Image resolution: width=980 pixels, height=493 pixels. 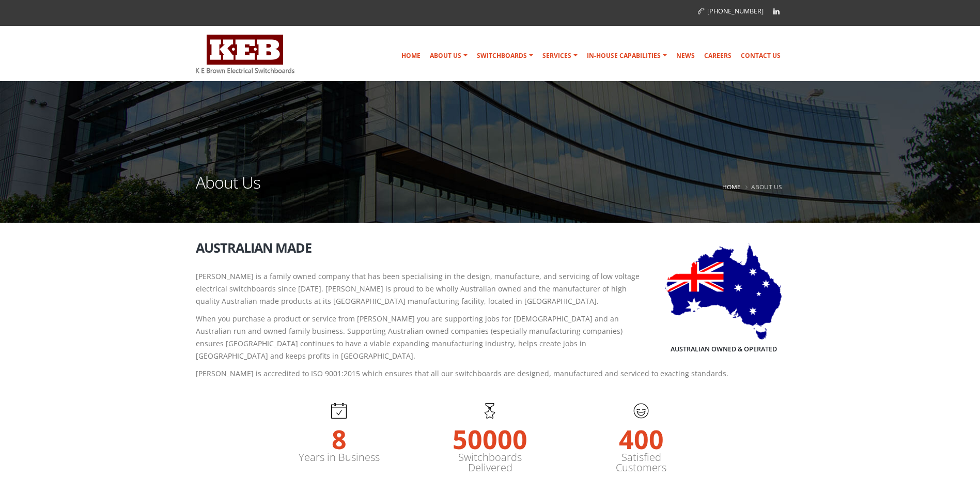 I want to click on h2: Australian Made, so click(x=490, y=248).